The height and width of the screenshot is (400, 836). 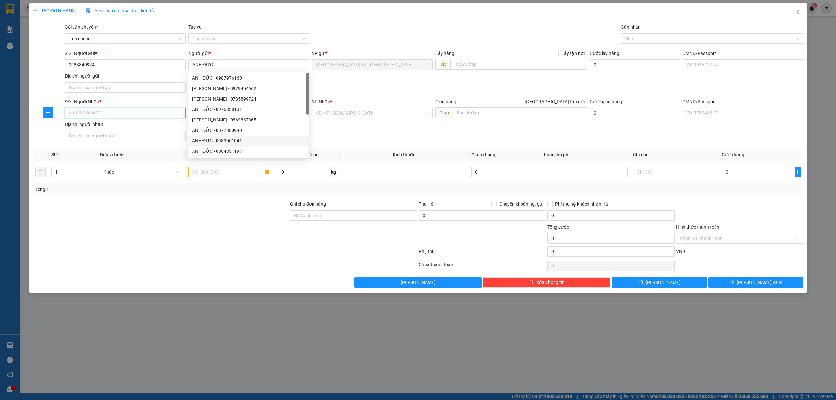 I want to click on div: Địa chỉ người nhận, so click(x=125, y=124).